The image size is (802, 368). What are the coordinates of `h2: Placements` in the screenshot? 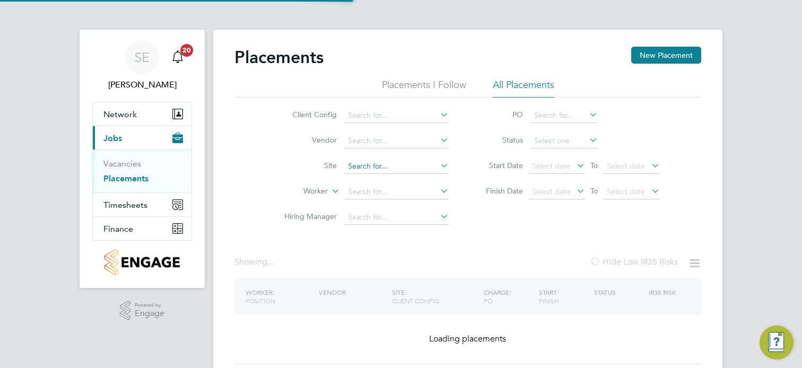 It's located at (279, 57).